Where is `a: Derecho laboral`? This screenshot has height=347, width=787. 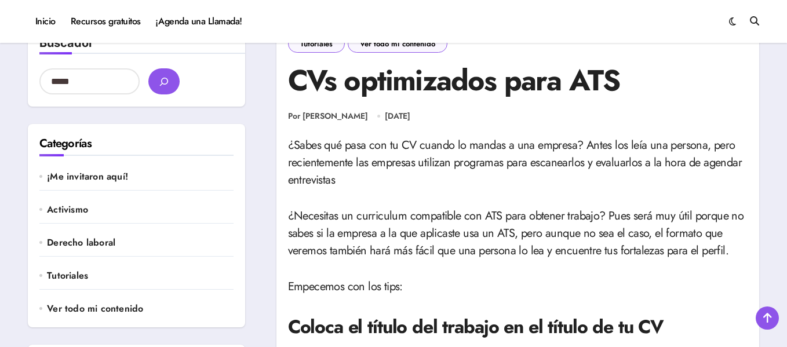
a: Derecho laboral is located at coordinates (140, 243).